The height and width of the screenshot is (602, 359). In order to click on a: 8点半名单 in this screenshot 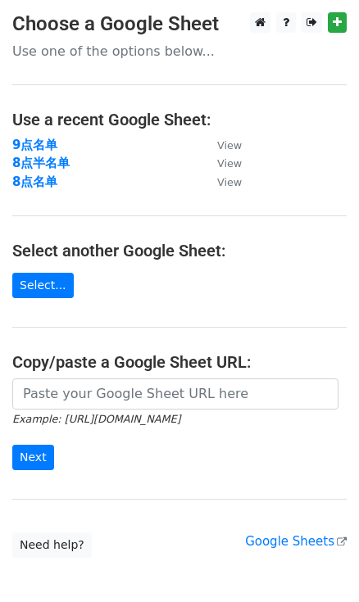, I will do `click(41, 163)`.